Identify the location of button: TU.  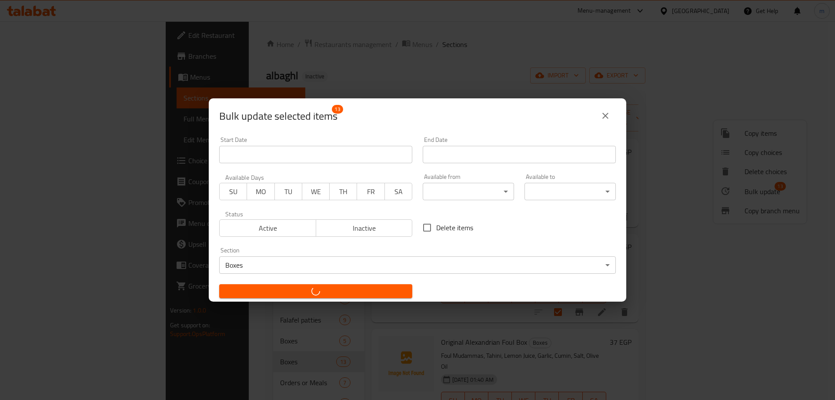
(288, 191).